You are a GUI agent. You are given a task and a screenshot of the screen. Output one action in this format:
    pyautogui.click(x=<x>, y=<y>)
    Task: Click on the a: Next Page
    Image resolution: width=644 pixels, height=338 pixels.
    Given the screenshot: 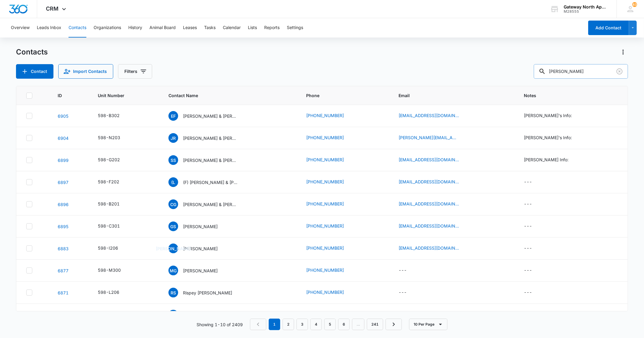 What is the action you would take?
    pyautogui.click(x=394, y=324)
    